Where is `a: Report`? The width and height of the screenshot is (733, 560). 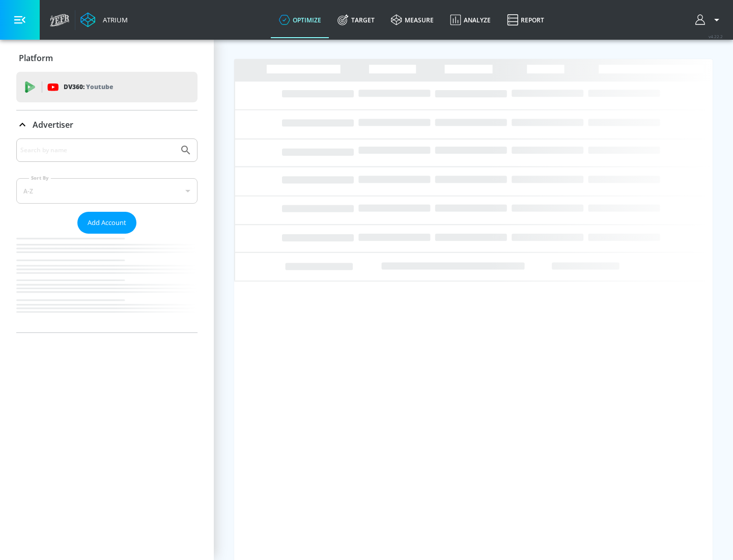 a: Report is located at coordinates (525, 20).